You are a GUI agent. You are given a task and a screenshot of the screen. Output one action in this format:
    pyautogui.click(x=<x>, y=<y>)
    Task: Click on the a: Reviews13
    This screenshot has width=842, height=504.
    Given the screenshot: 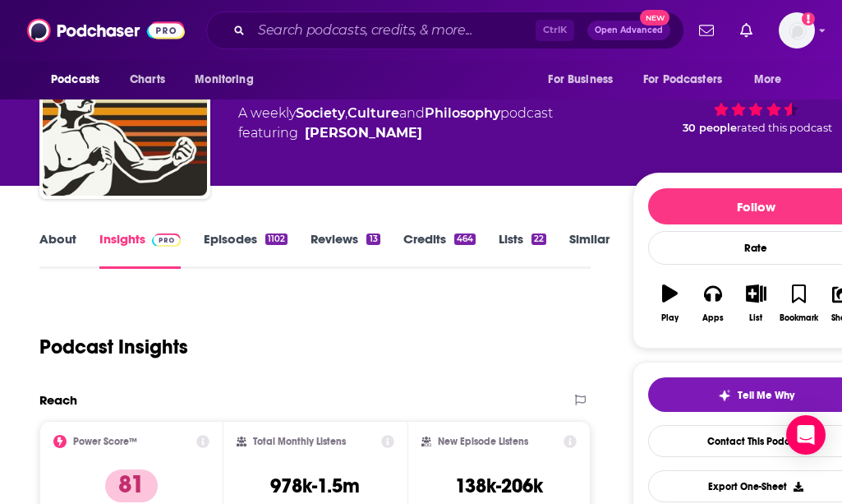 What is the action you would take?
    pyautogui.click(x=345, y=249)
    